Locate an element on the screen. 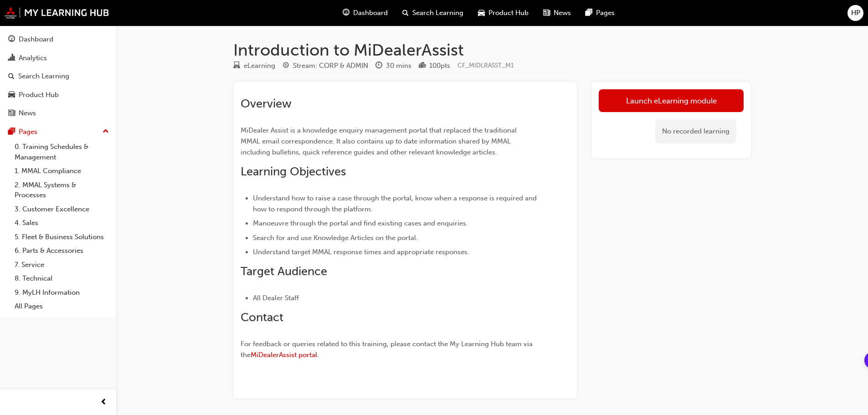 Image resolution: width=868 pixels, height=415 pixels. a: Search Learning is located at coordinates (57, 76).